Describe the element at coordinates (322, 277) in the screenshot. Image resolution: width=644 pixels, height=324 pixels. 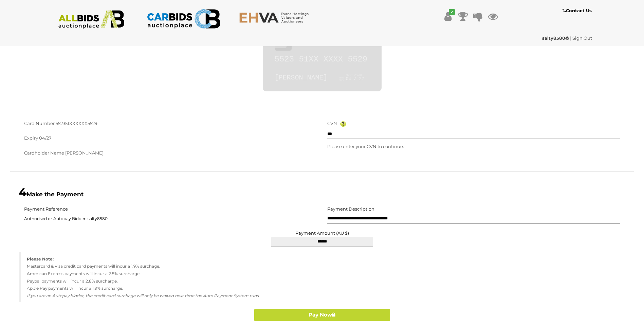
I see `blockquote: Mastercard & Visa credit card payments will incur a 1.9% surchage. American Express payments will...` at that location.